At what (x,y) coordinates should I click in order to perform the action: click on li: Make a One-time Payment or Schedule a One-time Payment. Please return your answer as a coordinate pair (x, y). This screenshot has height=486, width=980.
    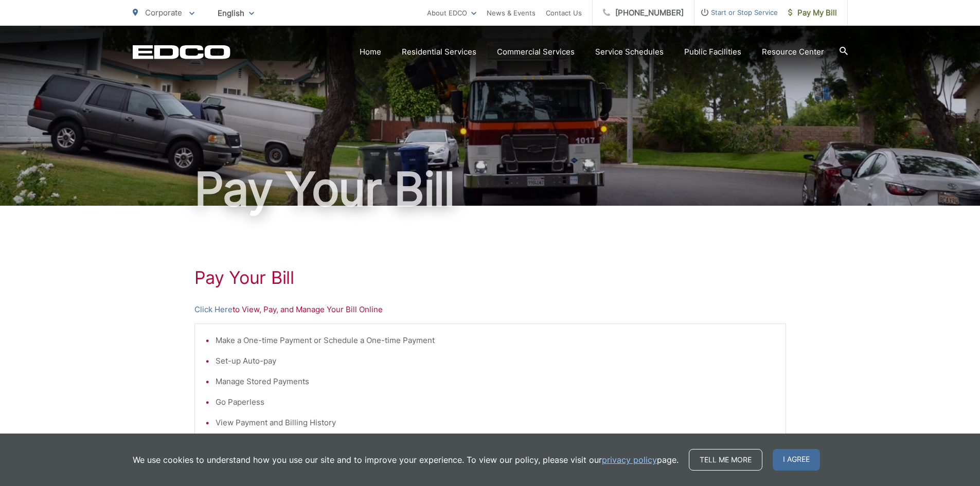
    Looking at the image, I should click on (495, 340).